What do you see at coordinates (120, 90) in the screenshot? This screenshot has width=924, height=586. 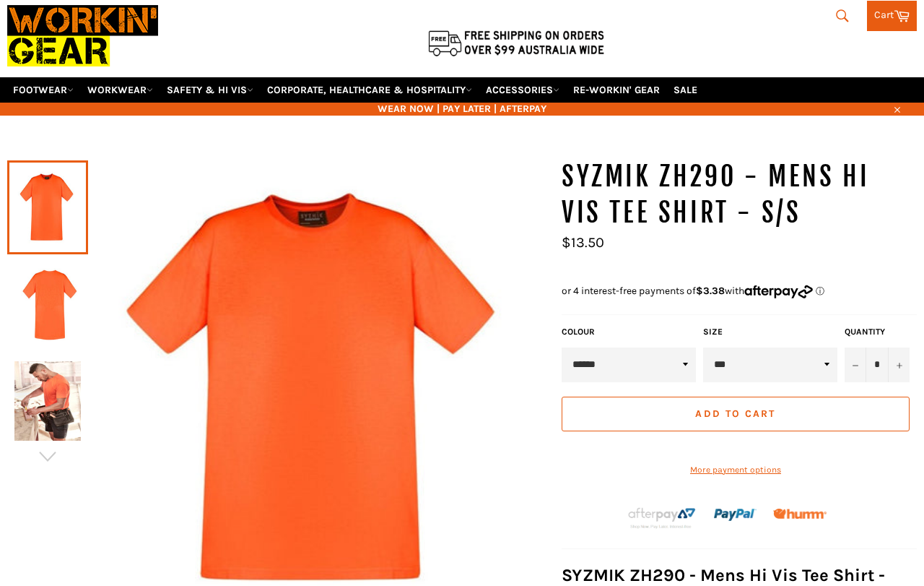 I see `a: WORKWEAR` at bounding box center [120, 90].